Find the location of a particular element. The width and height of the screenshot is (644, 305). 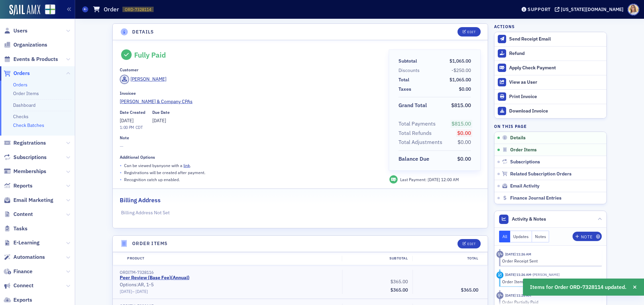

a: Download Invoice is located at coordinates (551, 111).